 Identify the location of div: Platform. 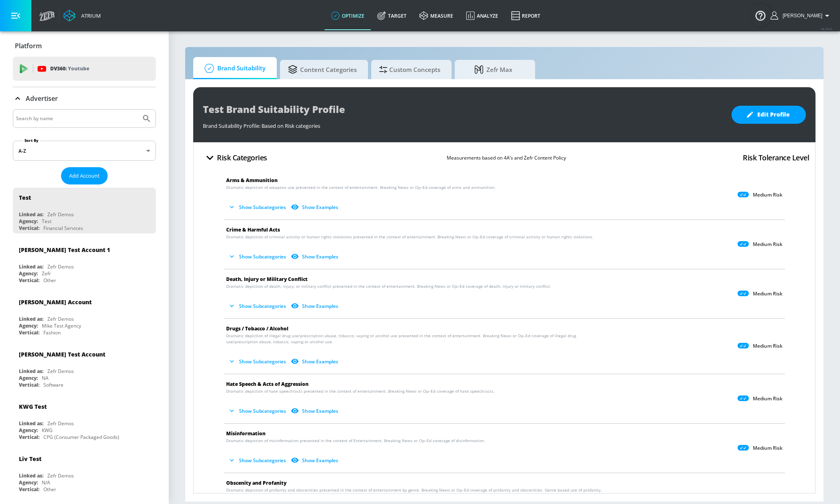
(84, 45).